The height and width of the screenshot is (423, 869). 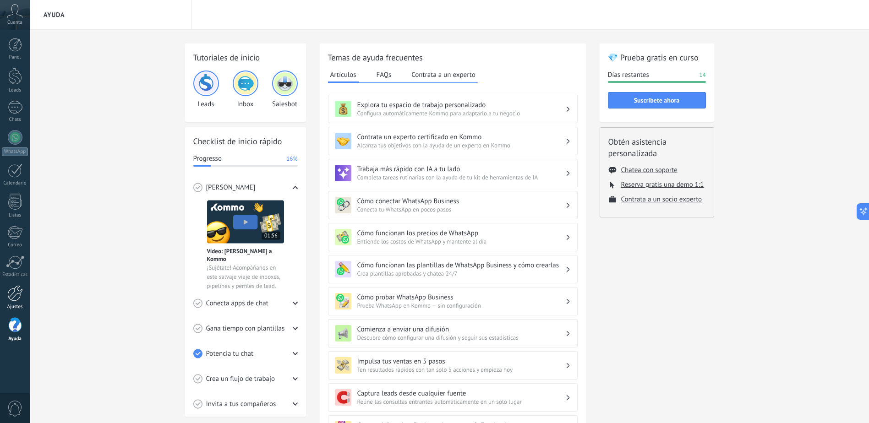 What do you see at coordinates (246, 277) in the screenshot?
I see `span: ¡Sujétate! Acompáñanos en este salvaje viaje de inboxes, pipelines y perfiles de lead.` at bounding box center [246, 277].